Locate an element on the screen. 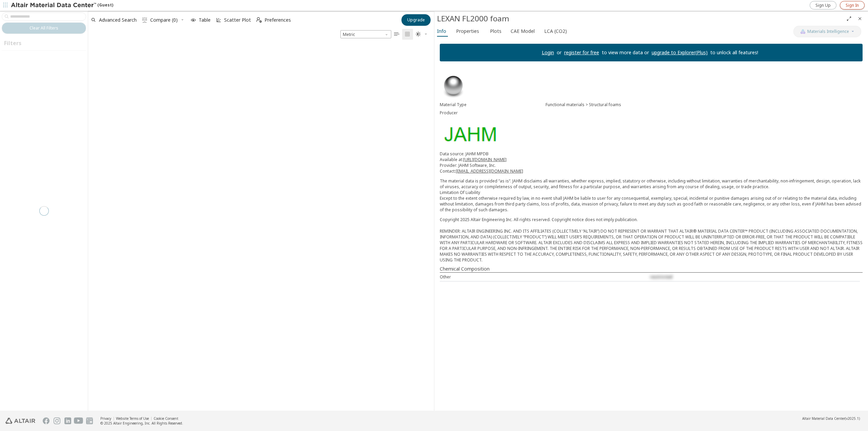  span: Preferences is located at coordinates (278, 20).